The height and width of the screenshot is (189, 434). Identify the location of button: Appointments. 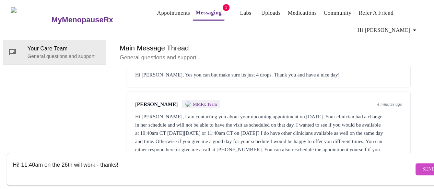
(174, 13).